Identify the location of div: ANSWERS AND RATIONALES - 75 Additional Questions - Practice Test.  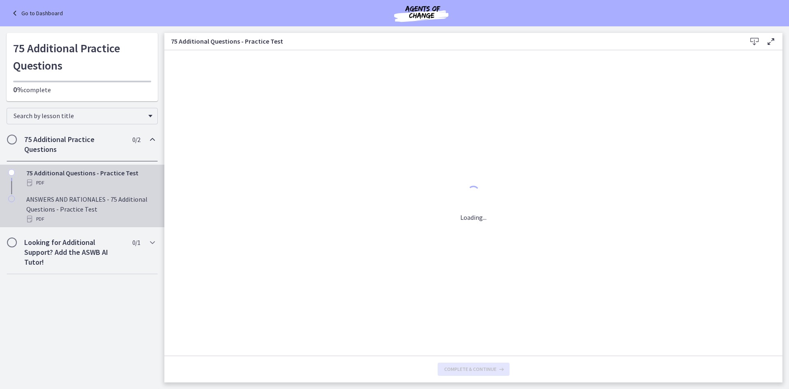
(90, 209).